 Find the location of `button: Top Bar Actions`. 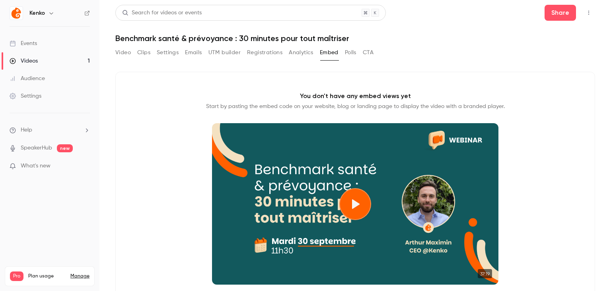

button: Top Bar Actions is located at coordinates (589, 13).